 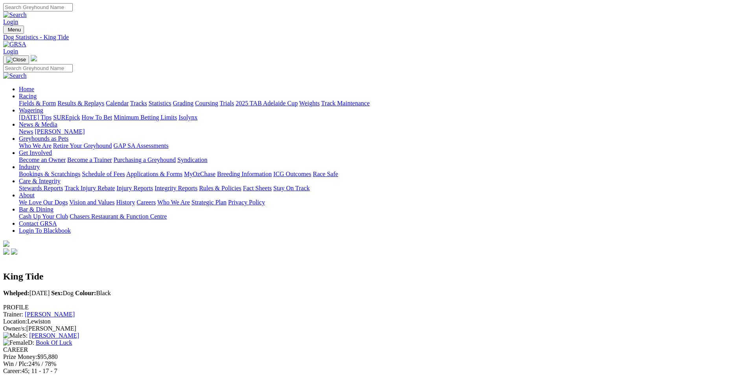 I want to click on a: Integrity Reports, so click(x=176, y=188).